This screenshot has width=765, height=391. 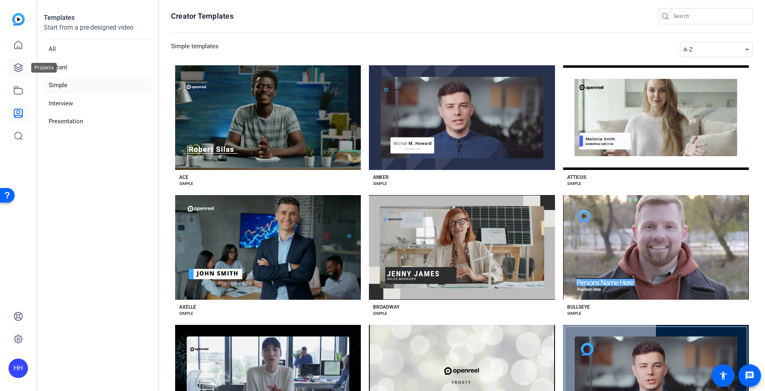 What do you see at coordinates (18, 19) in the screenshot?
I see `img: blue-gradient.svg` at bounding box center [18, 19].